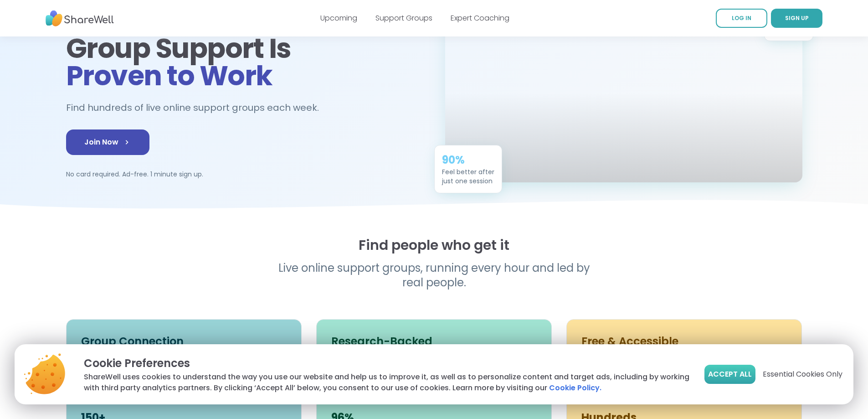 The image size is (868, 419). I want to click on h2: Find people who get it, so click(434, 246).